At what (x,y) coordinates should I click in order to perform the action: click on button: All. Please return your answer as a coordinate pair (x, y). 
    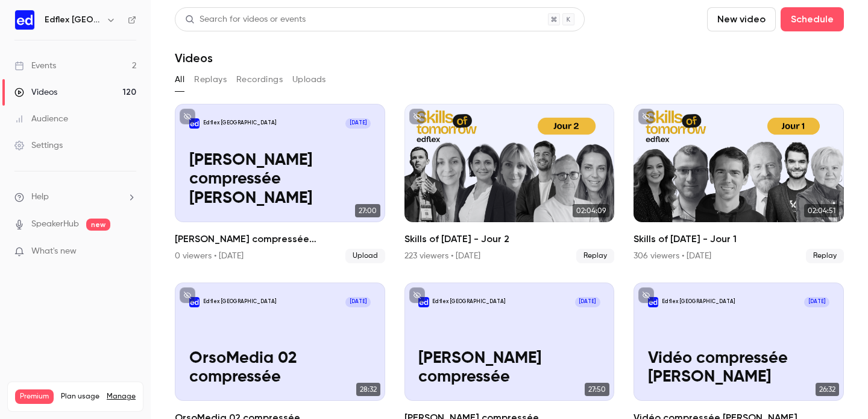
    Looking at the image, I should click on (179, 80).